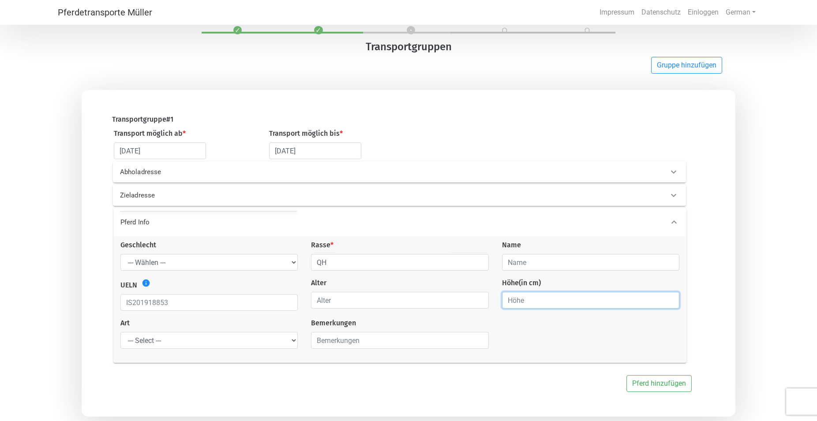  What do you see at coordinates (209, 303) in the screenshot?
I see `input: IS201918853` at bounding box center [209, 303].